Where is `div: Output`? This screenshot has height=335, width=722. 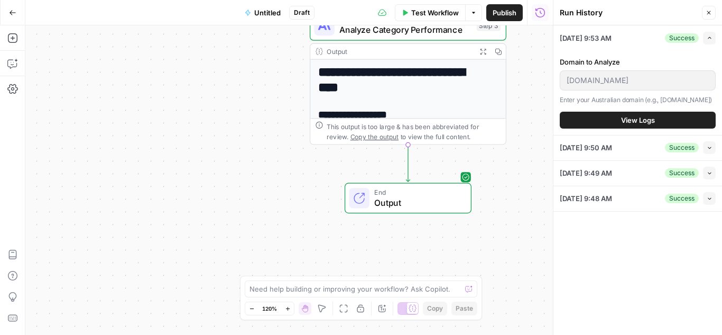
div: Output is located at coordinates (399, 51).